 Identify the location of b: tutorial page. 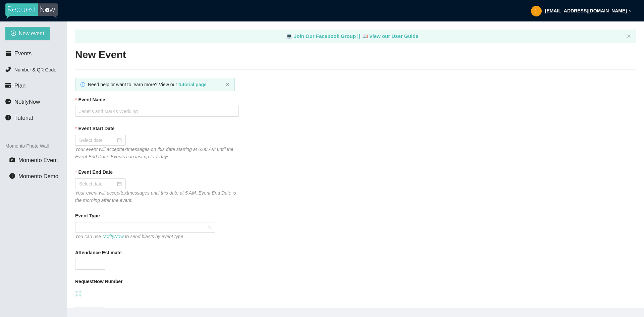
(192, 85).